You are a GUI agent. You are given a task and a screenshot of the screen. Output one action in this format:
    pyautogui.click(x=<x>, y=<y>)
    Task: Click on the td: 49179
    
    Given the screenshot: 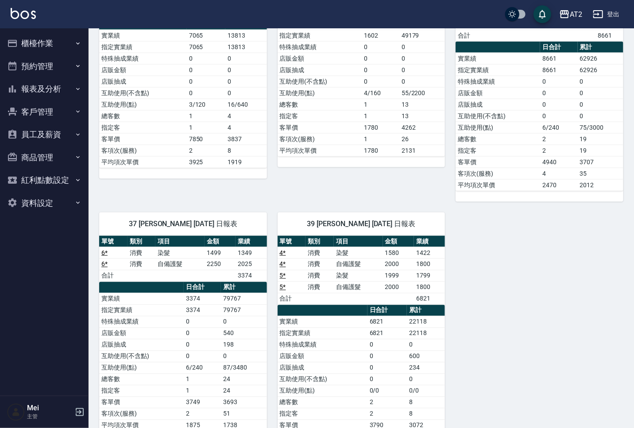 What is the action you would take?
    pyautogui.click(x=422, y=35)
    